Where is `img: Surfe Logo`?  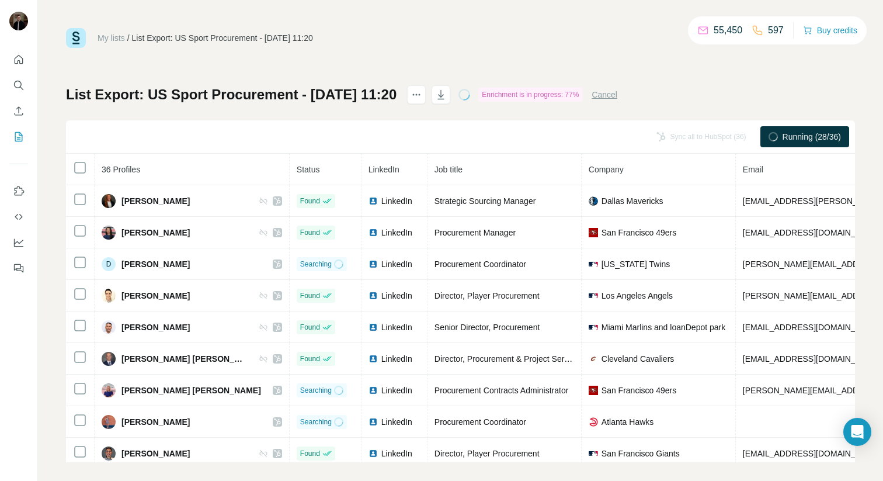
img: Surfe Logo is located at coordinates (76, 38).